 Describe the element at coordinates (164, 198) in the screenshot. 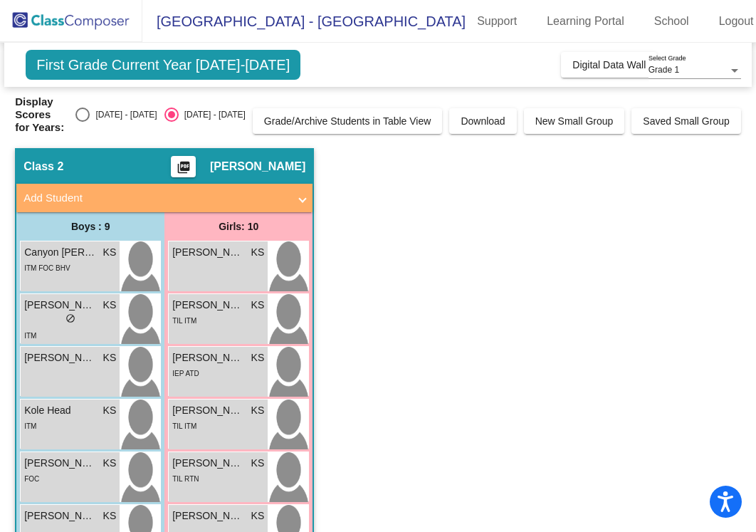

I see `mat-expansion-panel-header: Add Student` at that location.